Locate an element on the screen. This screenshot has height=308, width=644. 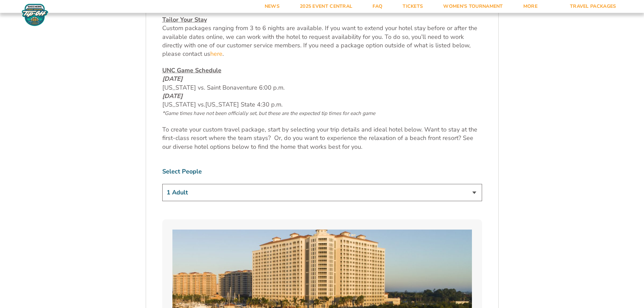
p: Custom packages ranging from 3 to 6 nights are available. If you want to extend your hotel stay b... is located at coordinates (322, 37).